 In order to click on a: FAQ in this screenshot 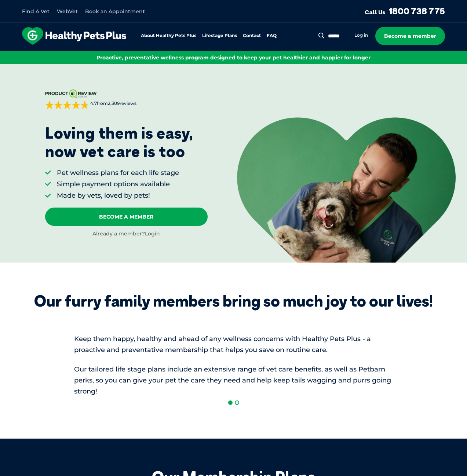, I will do `click(272, 35)`.